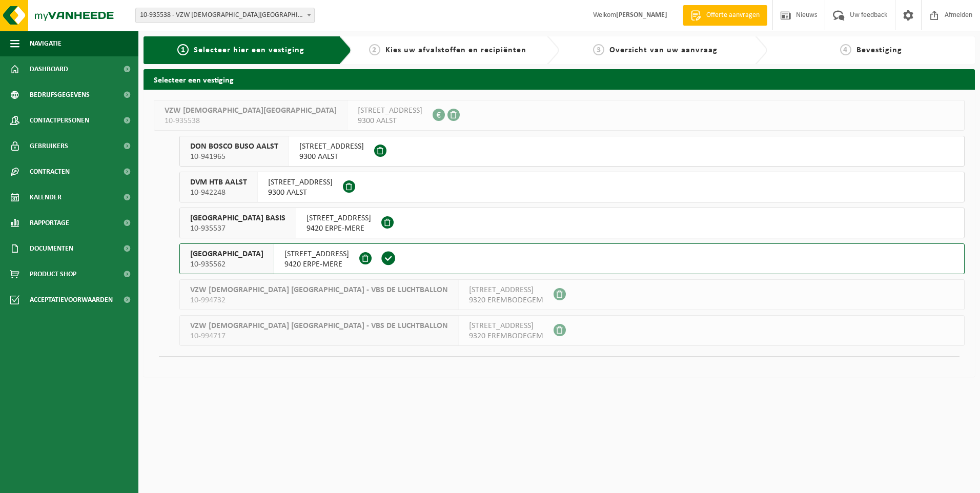 This screenshot has width=980, height=493. Describe the element at coordinates (733, 15) in the screenshot. I see `span: Offerte aanvragen` at that location.